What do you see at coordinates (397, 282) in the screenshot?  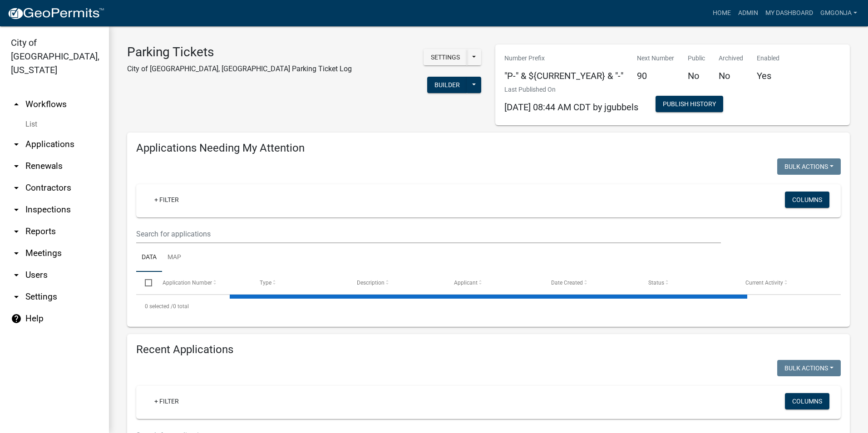 I see `datatable-header-cell: Description` at bounding box center [397, 282].